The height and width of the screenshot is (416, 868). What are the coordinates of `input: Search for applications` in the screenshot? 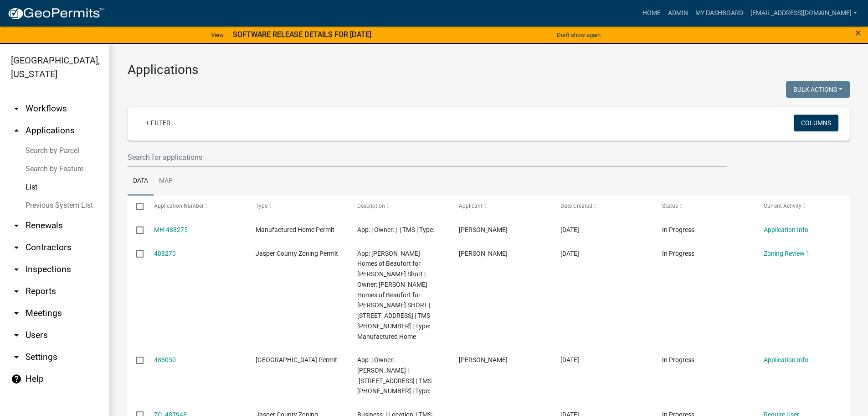 It's located at (428, 157).